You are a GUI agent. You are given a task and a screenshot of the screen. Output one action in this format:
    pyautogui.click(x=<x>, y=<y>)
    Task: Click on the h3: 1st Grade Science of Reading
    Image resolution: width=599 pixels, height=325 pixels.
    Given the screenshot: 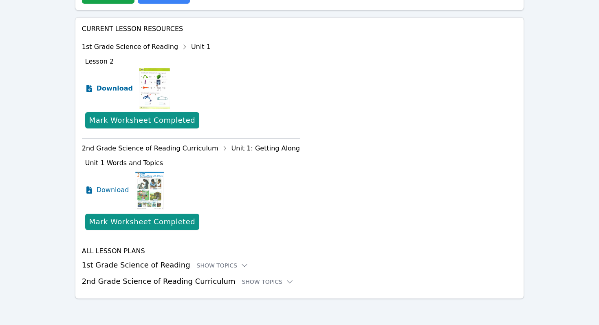 What is the action you would take?
    pyautogui.click(x=299, y=265)
    